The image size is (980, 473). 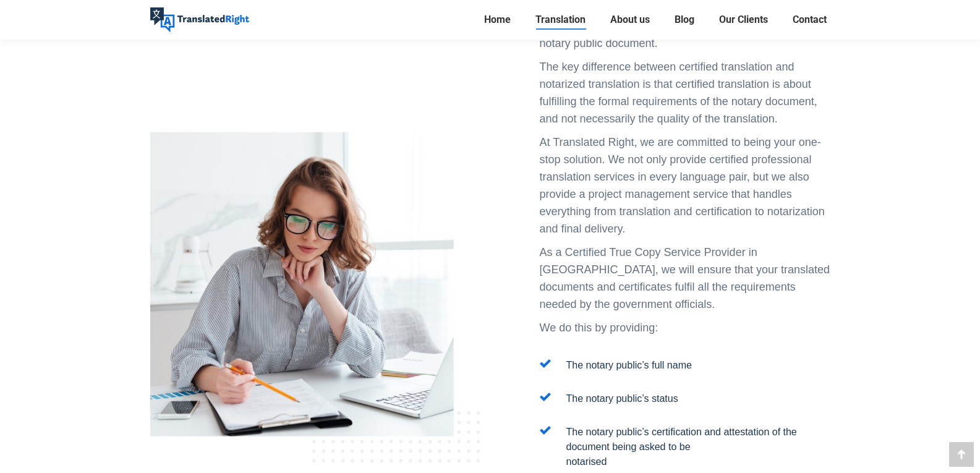 I want to click on p: The notary public’s certification and attestation of the document being asked to be notarised, so click(x=698, y=447).